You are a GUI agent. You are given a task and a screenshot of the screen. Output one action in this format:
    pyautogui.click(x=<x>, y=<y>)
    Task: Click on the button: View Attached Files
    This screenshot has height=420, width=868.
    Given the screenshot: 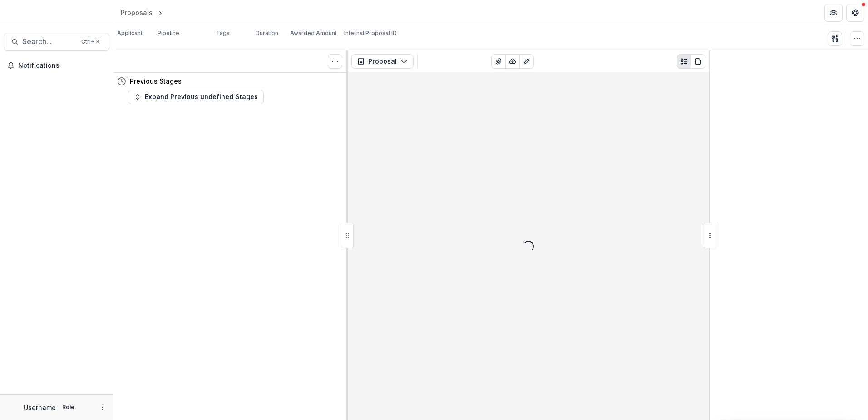 What is the action you would take?
    pyautogui.click(x=499, y=61)
    